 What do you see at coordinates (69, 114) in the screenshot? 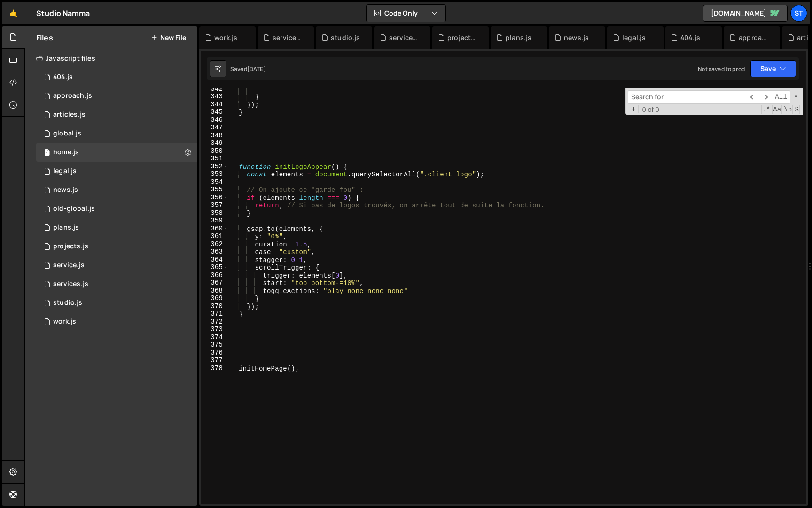
I see `div: articles.js` at bounding box center [69, 114].